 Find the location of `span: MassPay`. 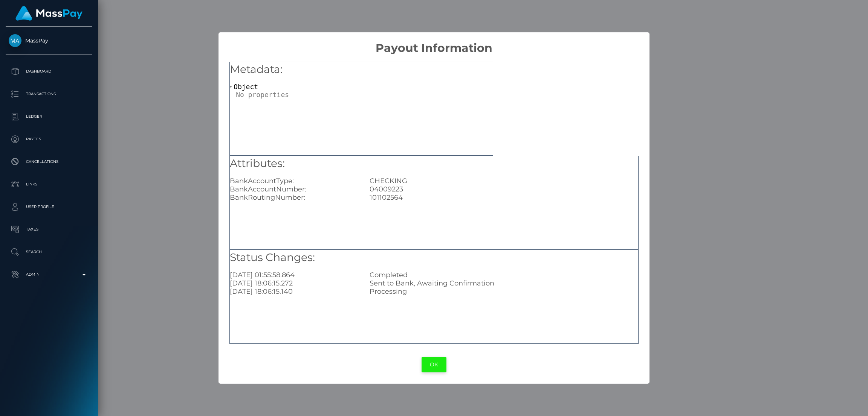

span: MassPay is located at coordinates (49, 41).